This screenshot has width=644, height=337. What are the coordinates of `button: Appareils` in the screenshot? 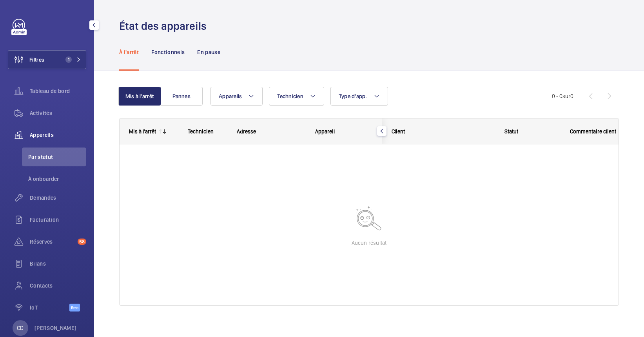 It's located at (236, 96).